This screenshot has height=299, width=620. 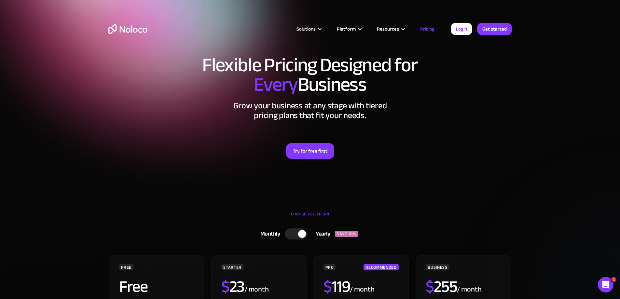 I want to click on span: 1, so click(x=614, y=280).